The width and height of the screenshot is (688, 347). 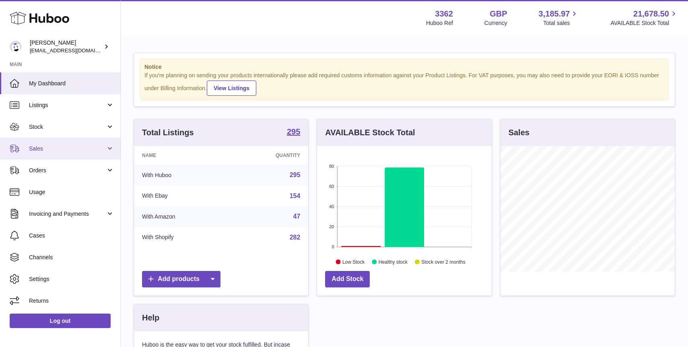 What do you see at coordinates (67, 170) in the screenshot?
I see `span: Orders` at bounding box center [67, 170].